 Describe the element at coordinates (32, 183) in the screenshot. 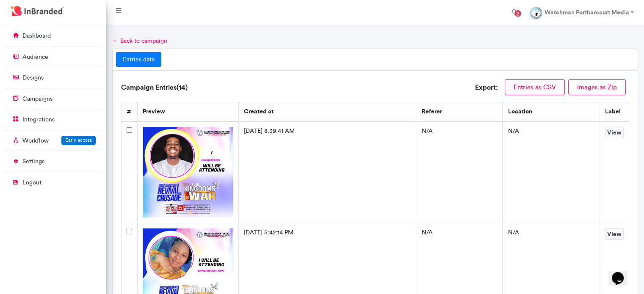

I see `p: logout` at that location.